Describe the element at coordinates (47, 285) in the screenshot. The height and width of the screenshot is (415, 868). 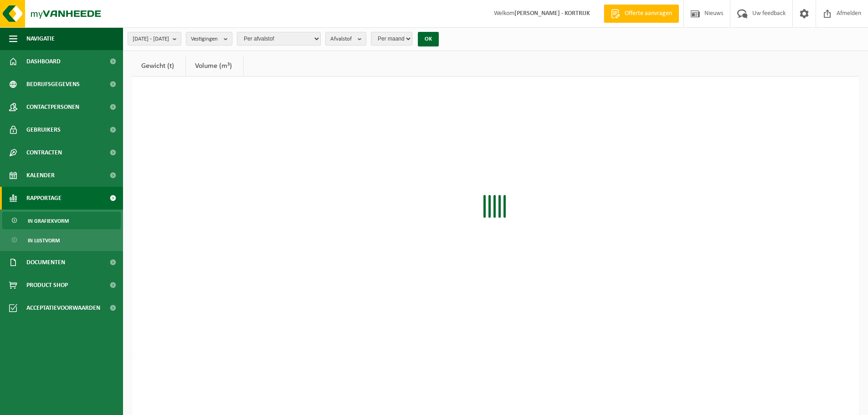
I see `span: Product Shop` at that location.